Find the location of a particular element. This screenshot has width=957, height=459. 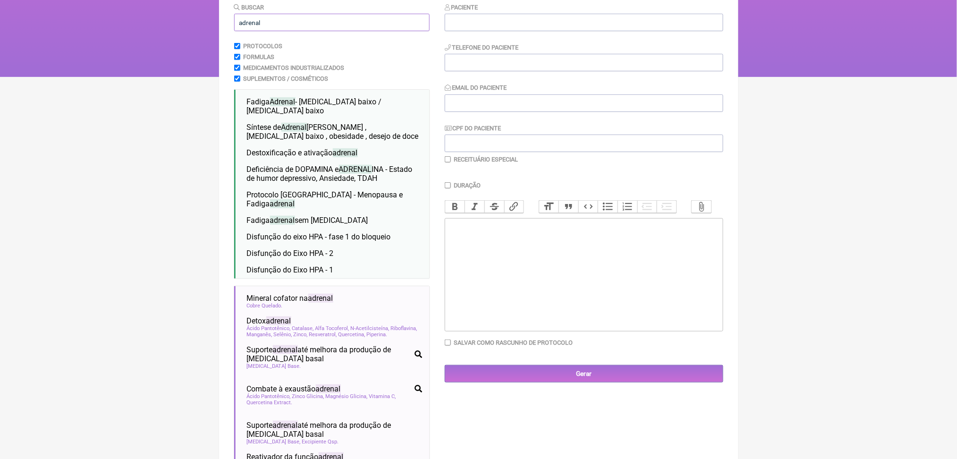

label: Telefone do Paciente is located at coordinates (481, 47).